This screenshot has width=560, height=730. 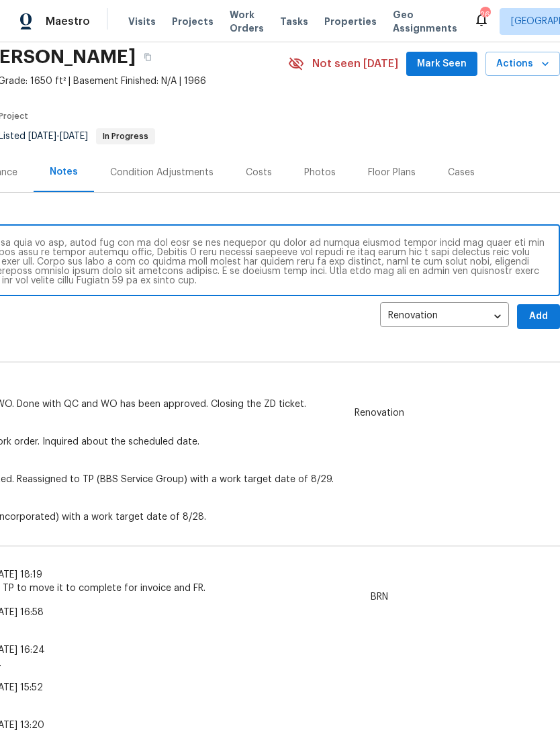 What do you see at coordinates (461, 173) in the screenshot?
I see `div: Cases` at bounding box center [461, 173].